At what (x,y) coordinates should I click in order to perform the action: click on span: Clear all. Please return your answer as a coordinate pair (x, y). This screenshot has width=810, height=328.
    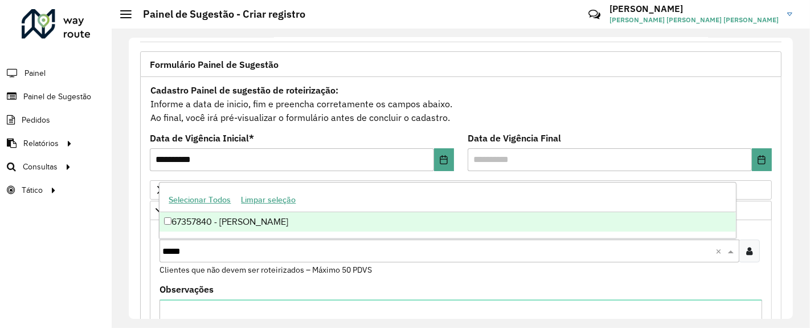
    Looking at the image, I should click on (720, 251).